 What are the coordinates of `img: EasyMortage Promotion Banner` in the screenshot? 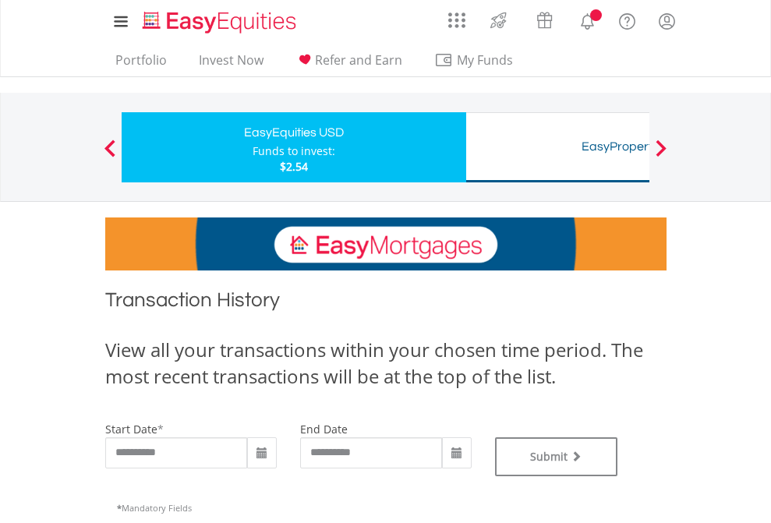 It's located at (386, 244).